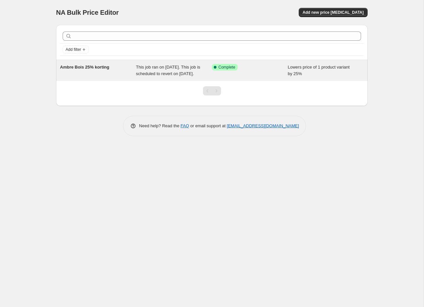  What do you see at coordinates (76, 50) in the screenshot?
I see `button: Add filter` at bounding box center [76, 50].